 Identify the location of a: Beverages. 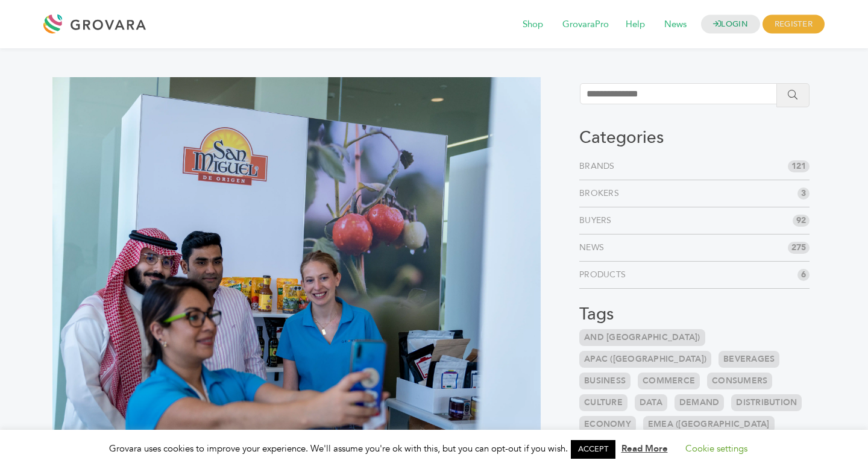
(749, 359).